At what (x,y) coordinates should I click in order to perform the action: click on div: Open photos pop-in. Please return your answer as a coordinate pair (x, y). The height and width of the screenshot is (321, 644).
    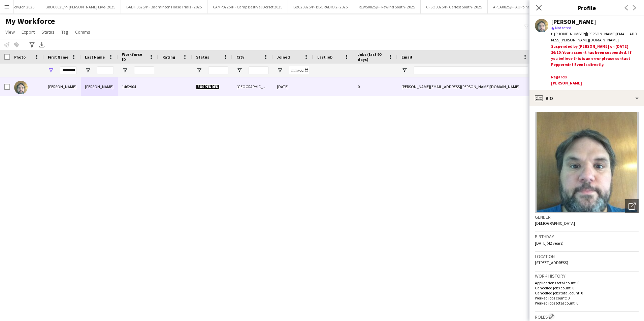
    Looking at the image, I should click on (632, 206).